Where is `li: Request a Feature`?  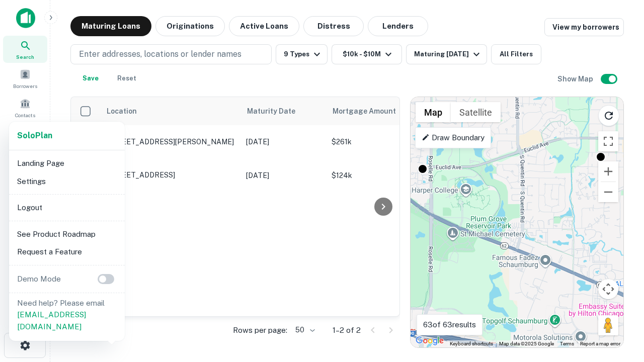 li: Request a Feature is located at coordinates (67, 252).